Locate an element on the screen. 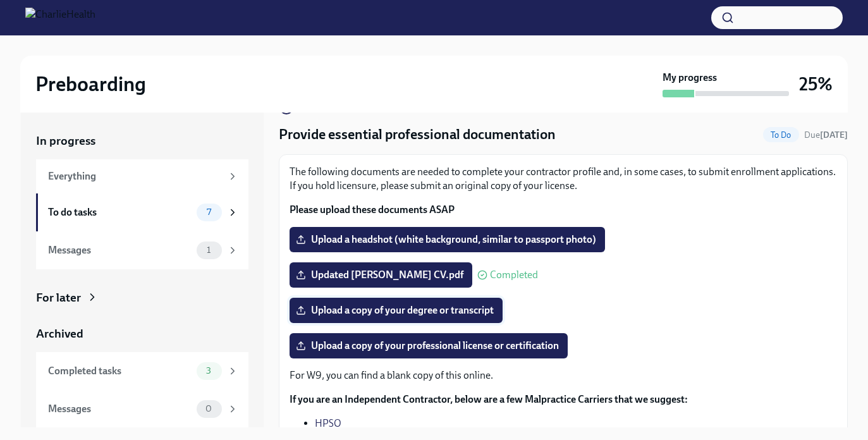  span: To Do is located at coordinates (781, 135).